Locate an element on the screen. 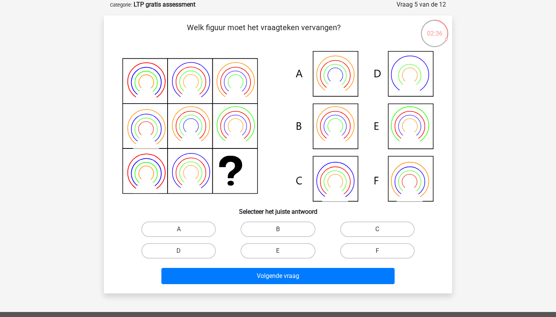 The width and height of the screenshot is (556, 317). p: Welk figuur moet het vraagteken vervangen? is located at coordinates (263, 33).